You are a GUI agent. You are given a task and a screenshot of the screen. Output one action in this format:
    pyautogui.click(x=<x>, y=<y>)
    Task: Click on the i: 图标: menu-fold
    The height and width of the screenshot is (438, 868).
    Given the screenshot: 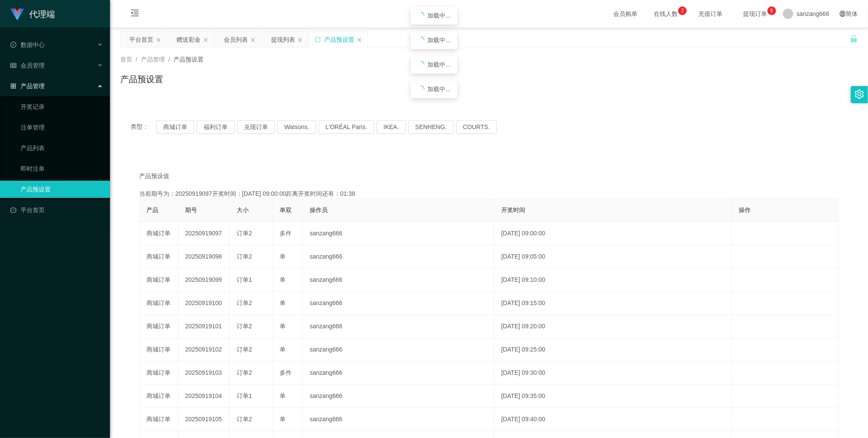 What is the action you would take?
    pyautogui.click(x=135, y=15)
    